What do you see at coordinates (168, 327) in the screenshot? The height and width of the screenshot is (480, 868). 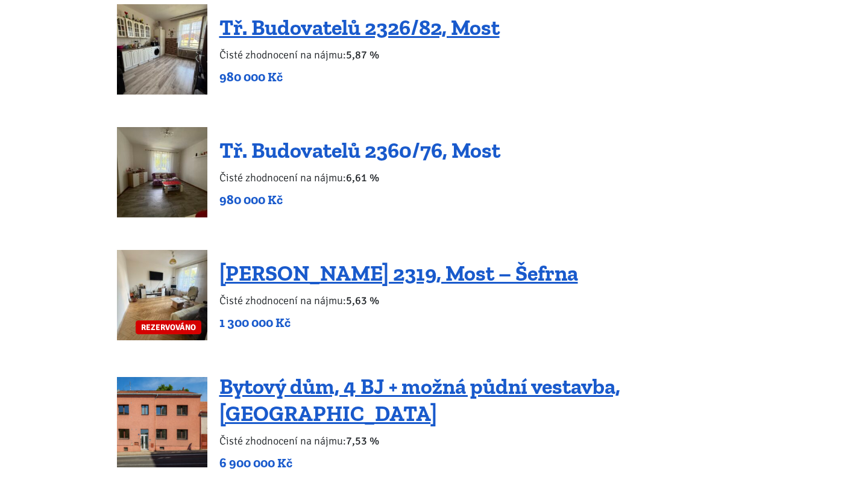 I see `span: REZERVOVÁNO` at bounding box center [168, 327].